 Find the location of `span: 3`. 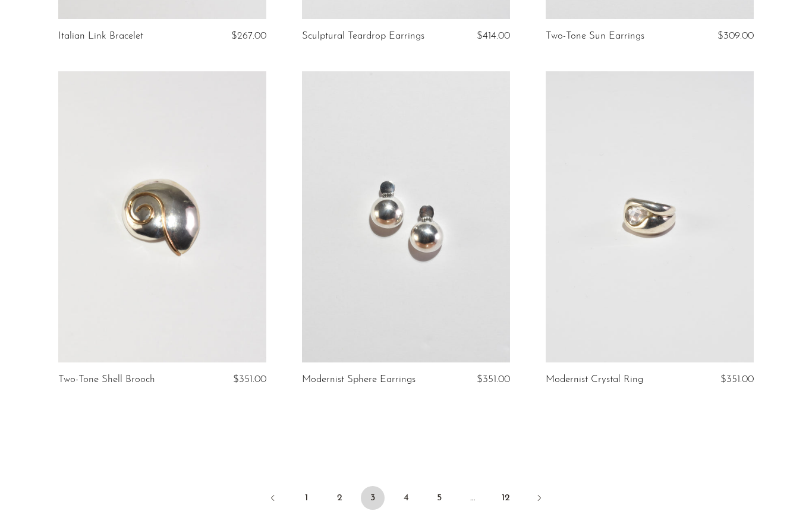

span: 3 is located at coordinates (373, 497).